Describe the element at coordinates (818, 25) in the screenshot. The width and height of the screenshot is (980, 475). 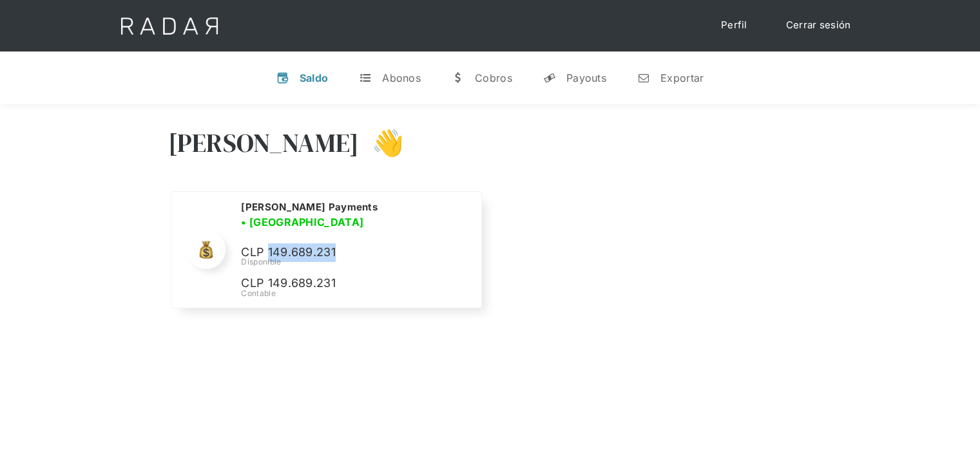
I see `a: Cerrar sesión` at that location.